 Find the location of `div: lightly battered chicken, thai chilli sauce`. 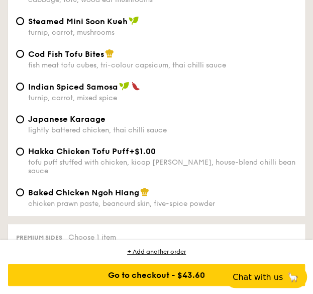

div: lightly battered chicken, thai chilli sauce is located at coordinates (163, 130).